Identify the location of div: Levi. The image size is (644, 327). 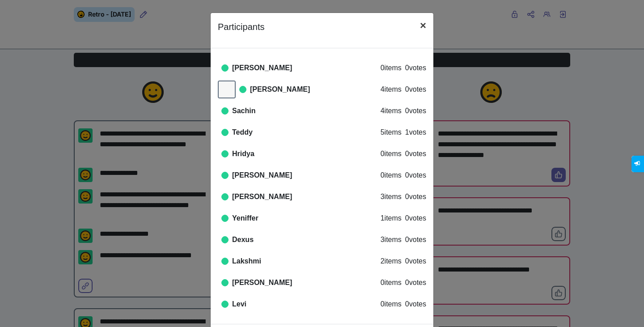
(239, 305).